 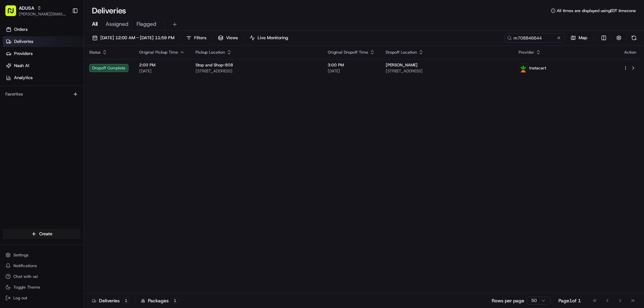 What do you see at coordinates (538, 68) in the screenshot?
I see `span: Instacart` at bounding box center [538, 68].